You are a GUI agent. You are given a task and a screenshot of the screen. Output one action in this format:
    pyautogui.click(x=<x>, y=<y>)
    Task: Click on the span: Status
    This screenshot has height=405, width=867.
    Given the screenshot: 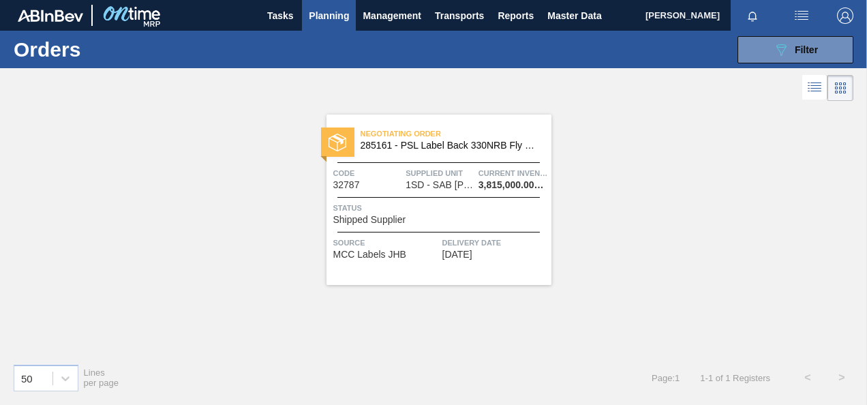 What is the action you would take?
    pyautogui.click(x=440, y=208)
    